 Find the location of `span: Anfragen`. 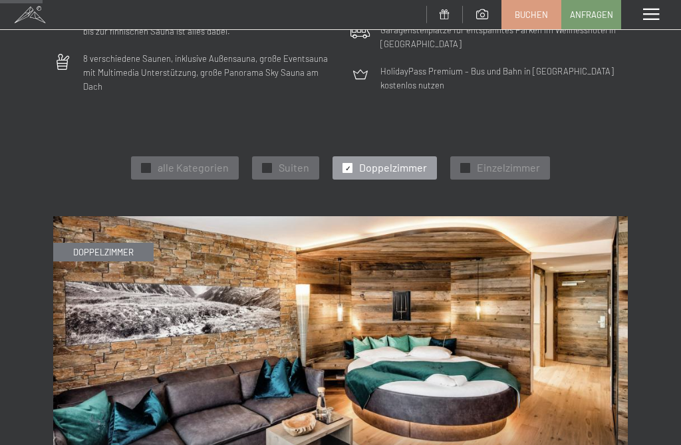

span: Anfragen is located at coordinates (591, 15).